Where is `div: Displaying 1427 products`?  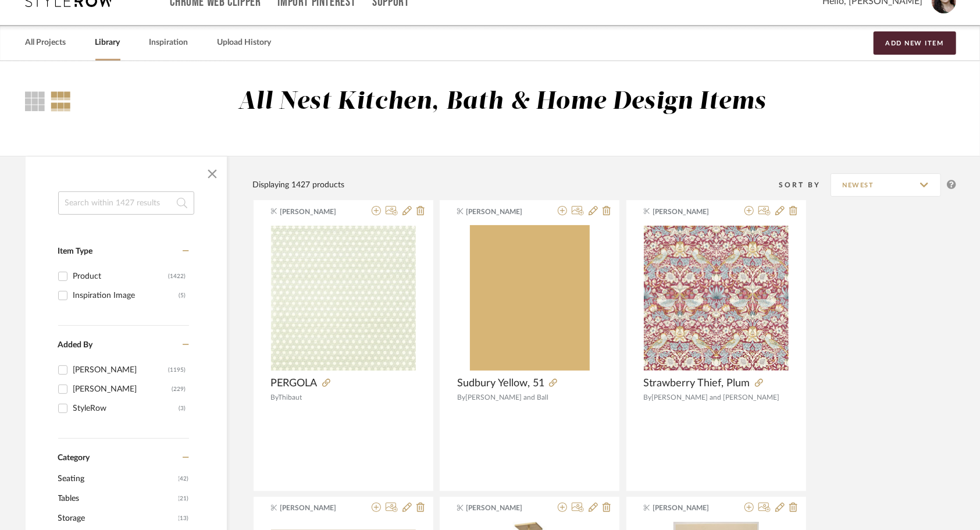
div: Displaying 1427 products is located at coordinates (299, 185).